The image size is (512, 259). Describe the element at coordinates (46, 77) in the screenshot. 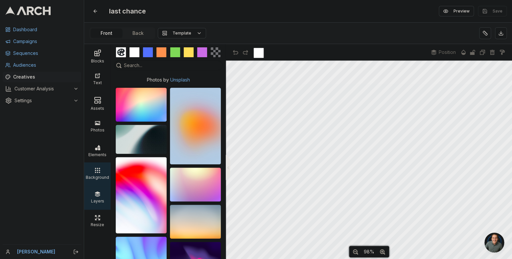

I see `span: Creatives` at that location.